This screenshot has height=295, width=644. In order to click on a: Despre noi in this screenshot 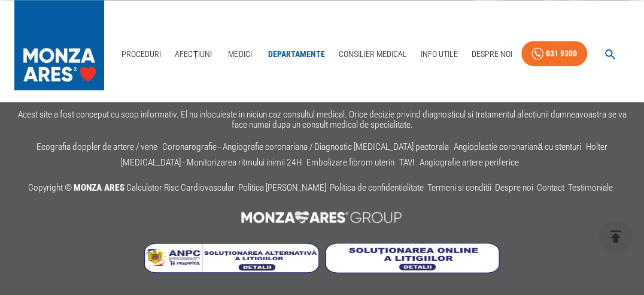, I will do `click(514, 187)`.